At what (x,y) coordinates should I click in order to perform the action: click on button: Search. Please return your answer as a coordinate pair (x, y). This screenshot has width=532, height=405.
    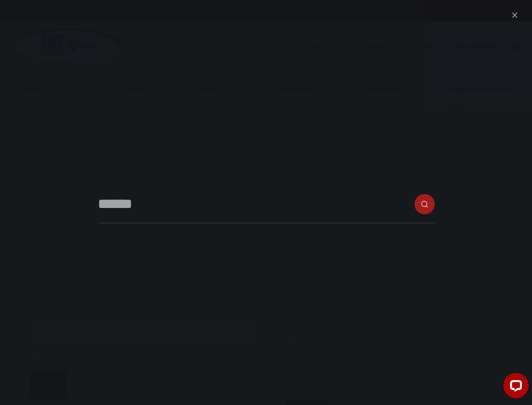
    Looking at the image, I should click on (516, 10).